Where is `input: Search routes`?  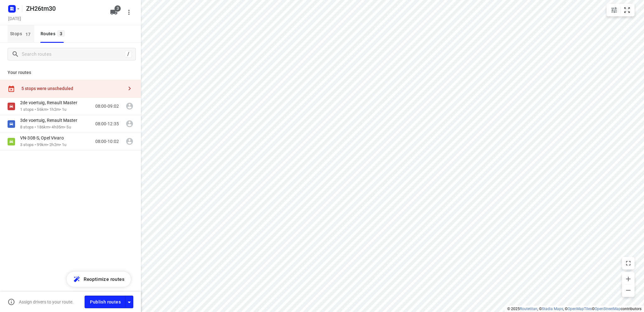
input: Search routes is located at coordinates (73, 54).